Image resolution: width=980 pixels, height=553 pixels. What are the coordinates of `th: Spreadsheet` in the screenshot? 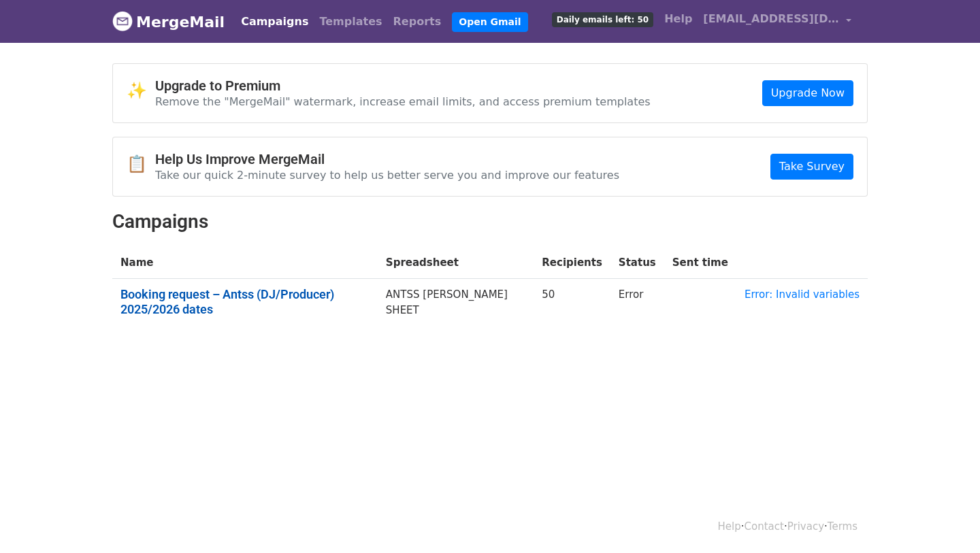 It's located at (456, 262).